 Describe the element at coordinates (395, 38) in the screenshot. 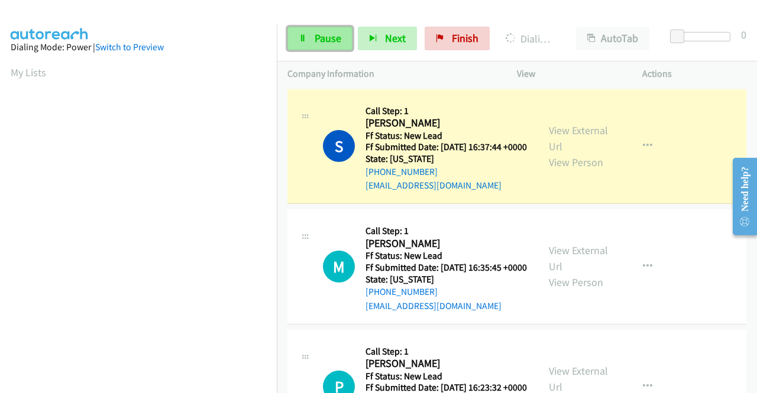

I see `span: Next` at that location.